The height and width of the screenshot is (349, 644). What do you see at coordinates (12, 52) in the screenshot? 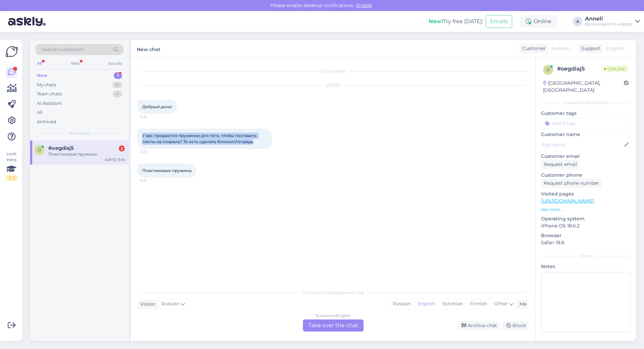
I see `img: Askly Logo` at bounding box center [12, 52].